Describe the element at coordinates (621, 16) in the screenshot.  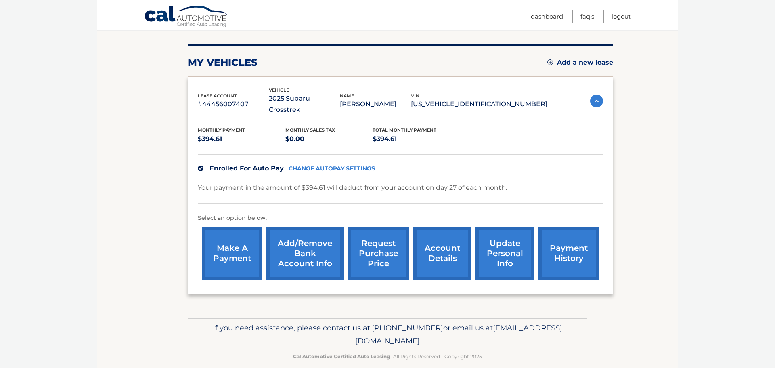
I see `a: Logout` at that location.